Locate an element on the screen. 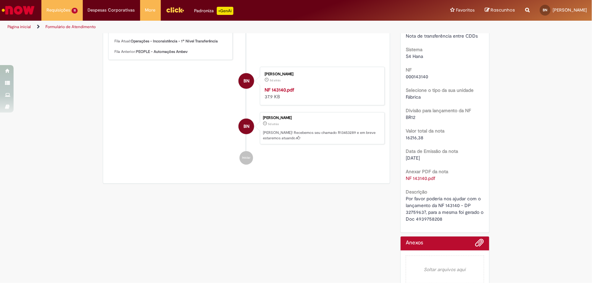 This screenshot has height=283, width=592. span: Despesas Corporativas is located at coordinates (111, 10).